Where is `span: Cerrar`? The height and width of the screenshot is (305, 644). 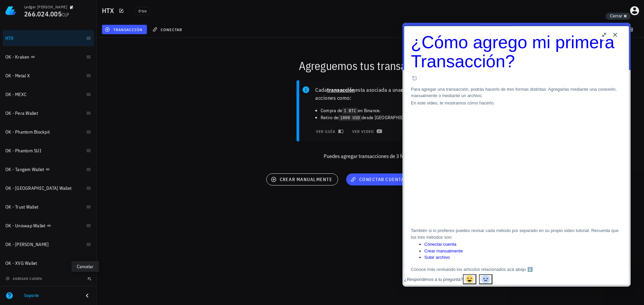 span: Cerrar is located at coordinates (616, 16).